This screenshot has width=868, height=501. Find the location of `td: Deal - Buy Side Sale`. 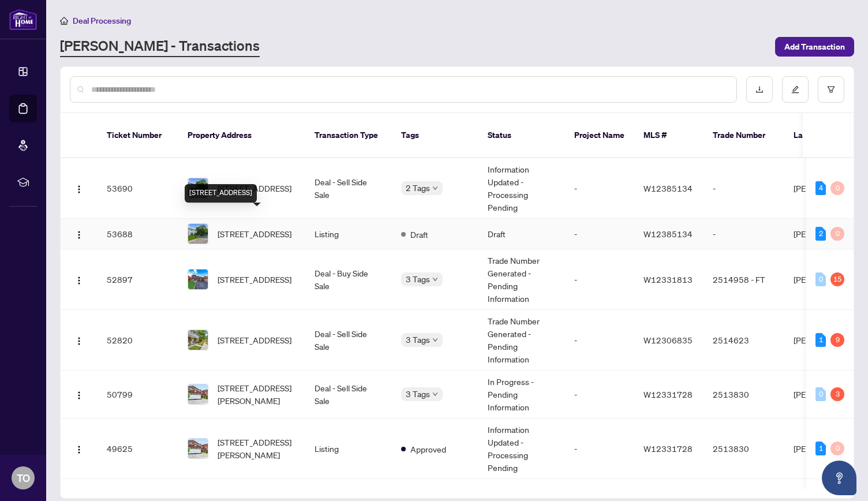

td: Deal - Buy Side Sale is located at coordinates (349, 280).